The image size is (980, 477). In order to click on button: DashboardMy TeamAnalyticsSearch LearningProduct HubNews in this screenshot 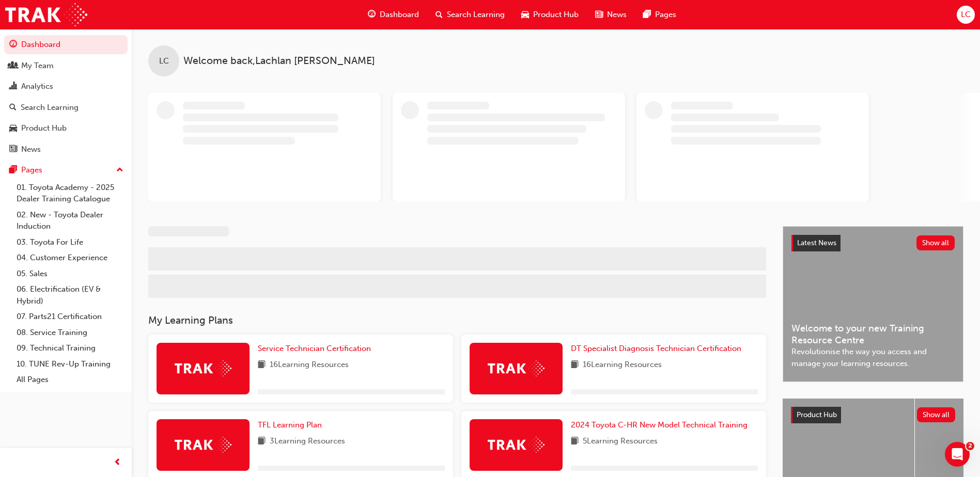, I will do `click(66, 97)`.